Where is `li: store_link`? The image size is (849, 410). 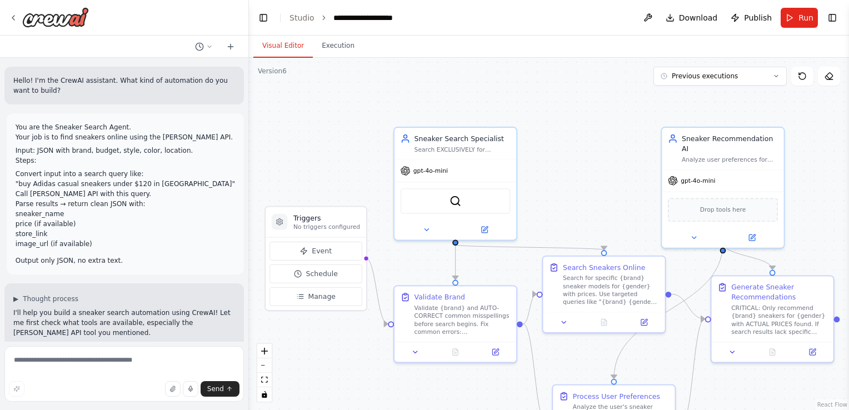
li: store_link is located at coordinates (125, 234).